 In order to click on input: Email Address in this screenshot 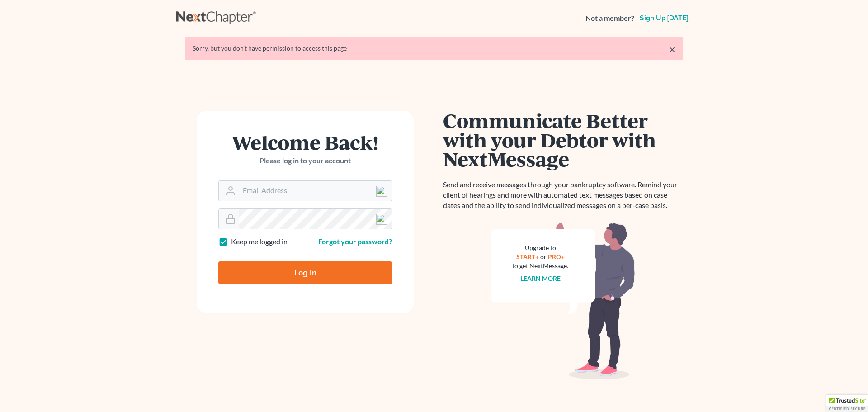, I will do `click(315, 191)`.